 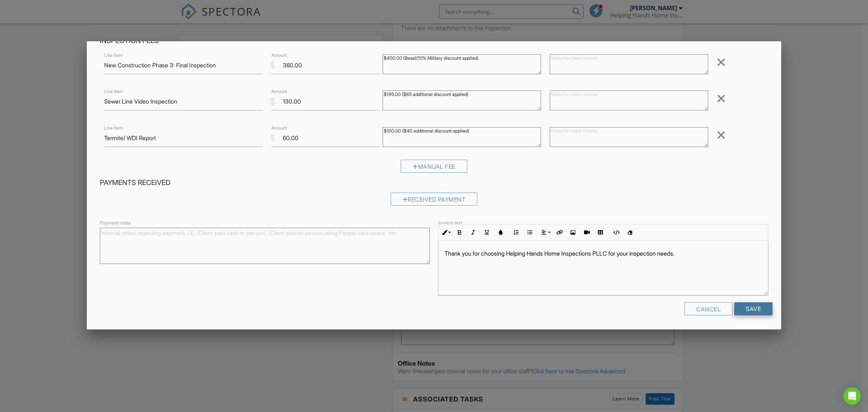 I want to click on button: Italic (Ctrl+I), so click(x=473, y=232).